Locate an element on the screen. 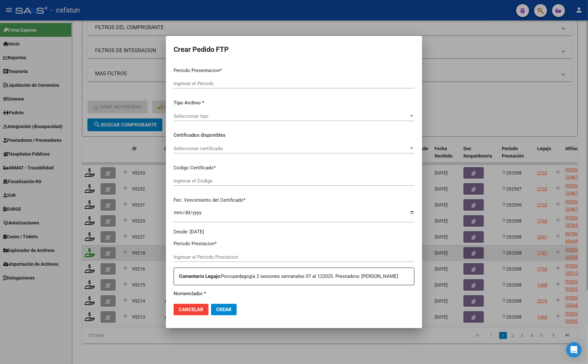 Image resolution: width=588 pixels, height=364 pixels. p: Nomenclador * is located at coordinates (294, 294).